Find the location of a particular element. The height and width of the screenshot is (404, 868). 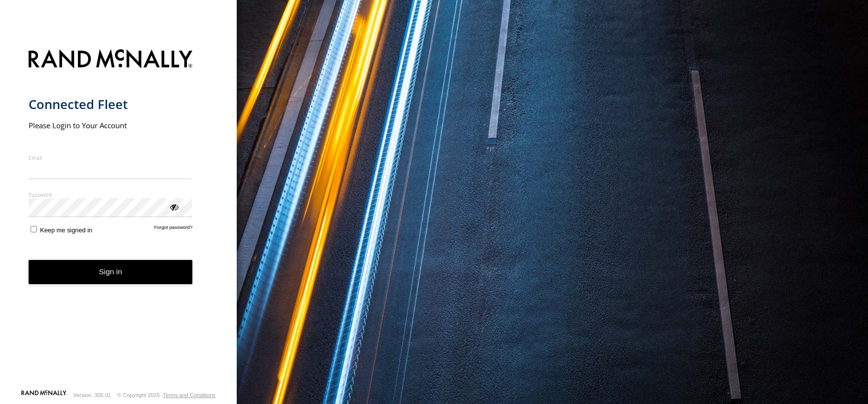

h2: Please Login to Your Account is located at coordinates (110, 126).